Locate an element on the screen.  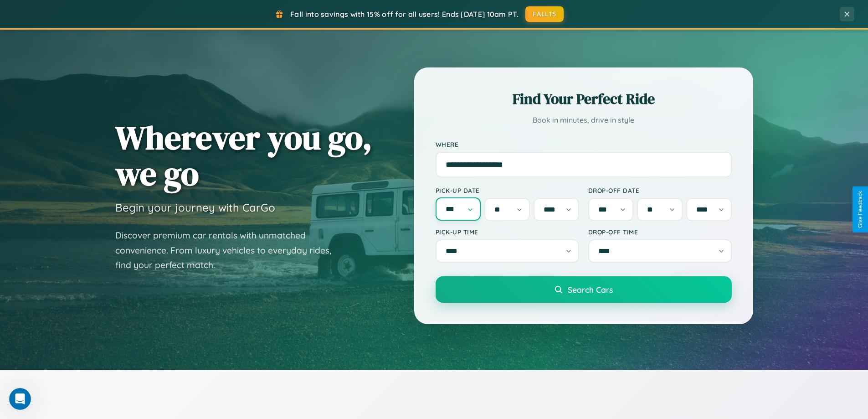
h3: Begin your journey with CarGo is located at coordinates (195, 207).